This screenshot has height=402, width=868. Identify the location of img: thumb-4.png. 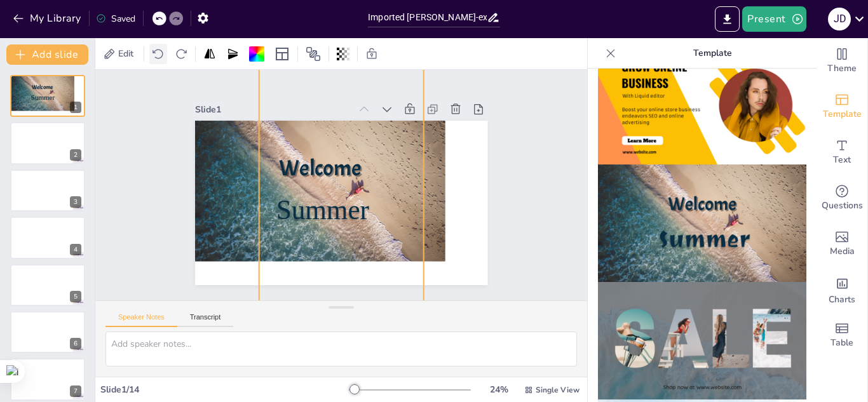
(702, 105).